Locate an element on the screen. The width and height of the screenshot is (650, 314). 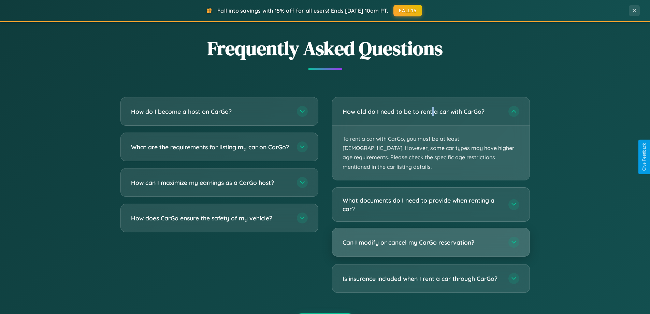
div: Give Feedback is located at coordinates (644, 157).